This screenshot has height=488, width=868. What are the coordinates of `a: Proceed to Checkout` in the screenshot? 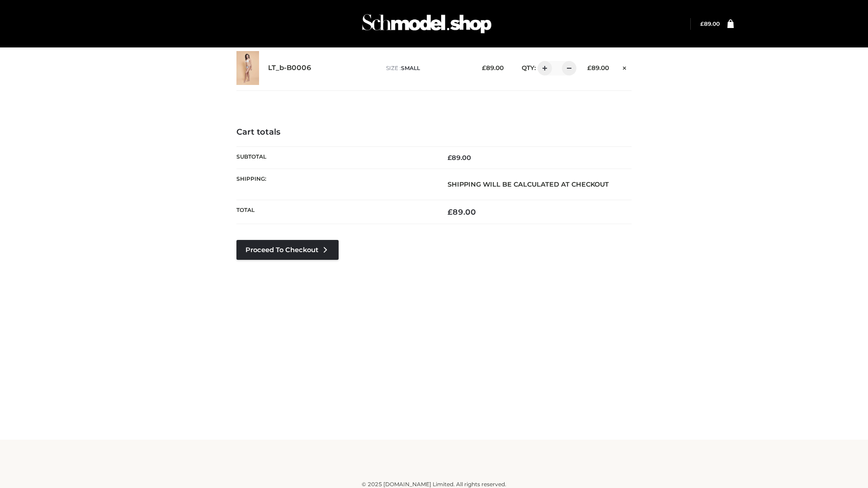 It's located at (287, 250).